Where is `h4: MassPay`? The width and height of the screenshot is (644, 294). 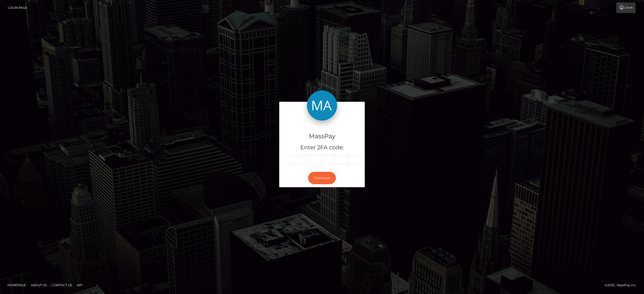 h4: MassPay is located at coordinates (322, 136).